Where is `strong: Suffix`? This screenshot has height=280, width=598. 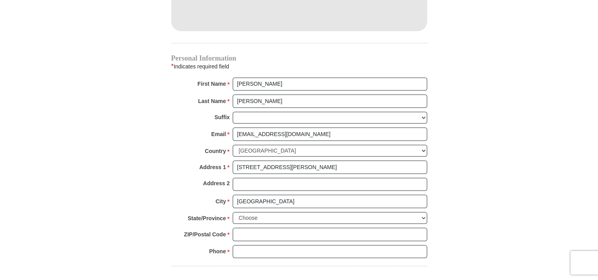
strong: Suffix is located at coordinates (222, 117).